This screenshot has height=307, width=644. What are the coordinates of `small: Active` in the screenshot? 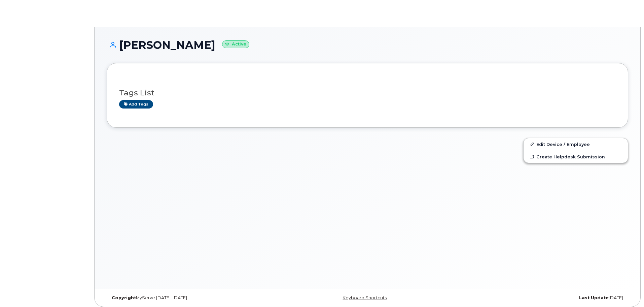 It's located at (236, 44).